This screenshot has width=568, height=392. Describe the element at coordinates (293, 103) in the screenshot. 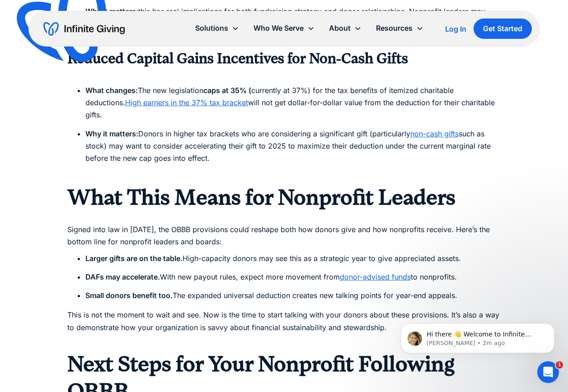

I see `li: The new legislation currently at 37%) for the tax benefits of itemized charitable deductions. wil...` at that location.